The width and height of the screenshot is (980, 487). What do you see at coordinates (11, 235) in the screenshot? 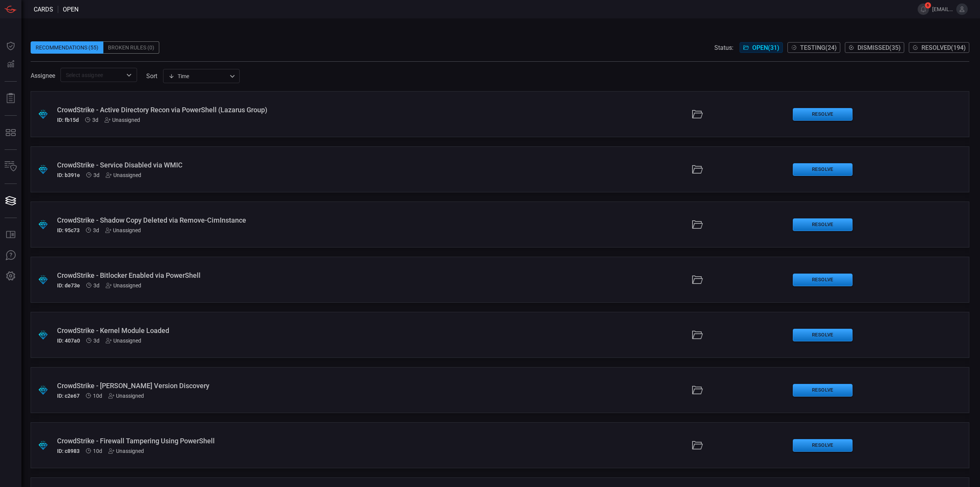
I see `button: Rule Catalog` at bounding box center [11, 235].